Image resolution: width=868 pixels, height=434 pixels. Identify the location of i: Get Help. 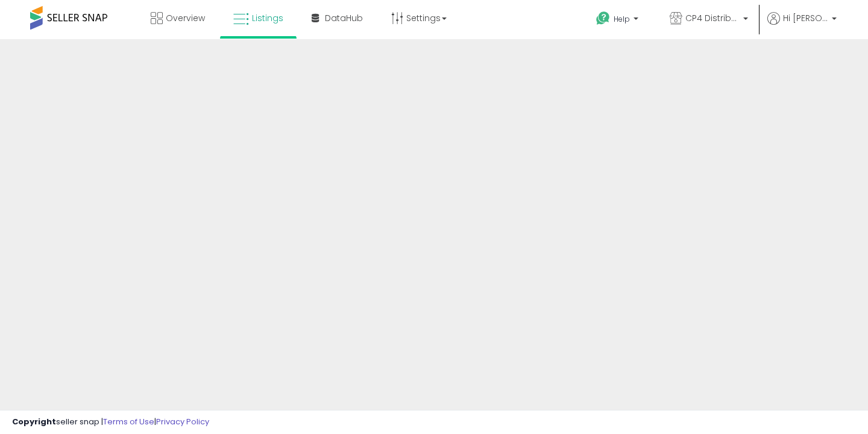
(603, 18).